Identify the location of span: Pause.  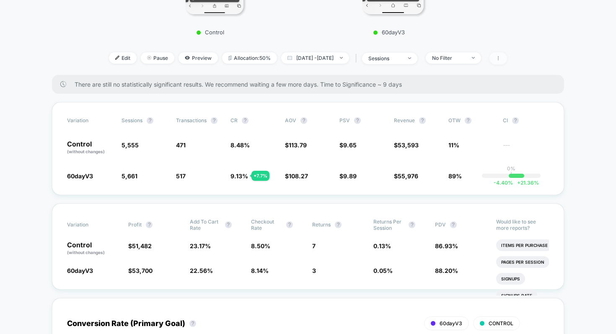
(157, 58).